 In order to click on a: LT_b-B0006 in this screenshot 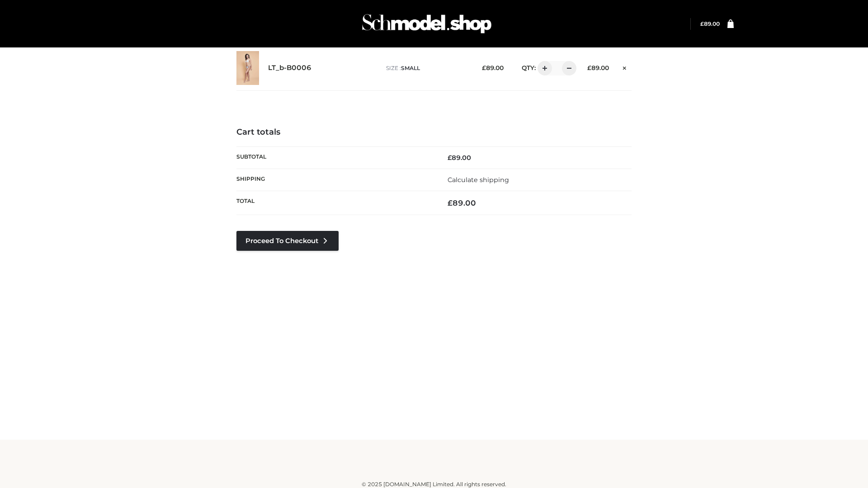, I will do `click(290, 68)`.